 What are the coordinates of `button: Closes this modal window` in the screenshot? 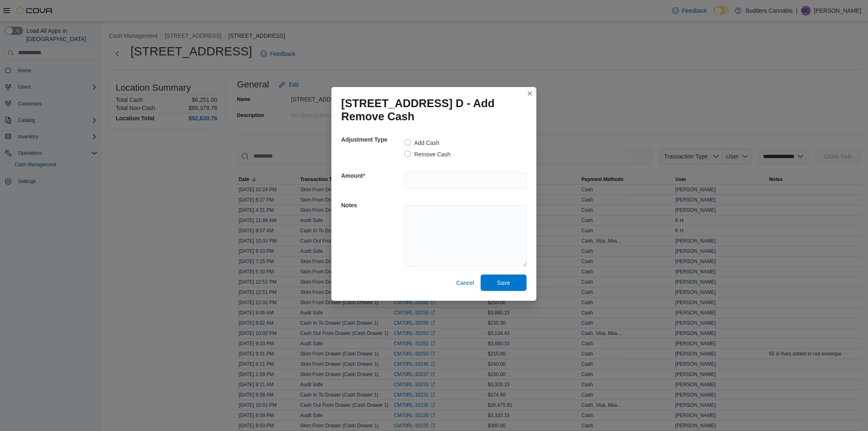 It's located at (530, 94).